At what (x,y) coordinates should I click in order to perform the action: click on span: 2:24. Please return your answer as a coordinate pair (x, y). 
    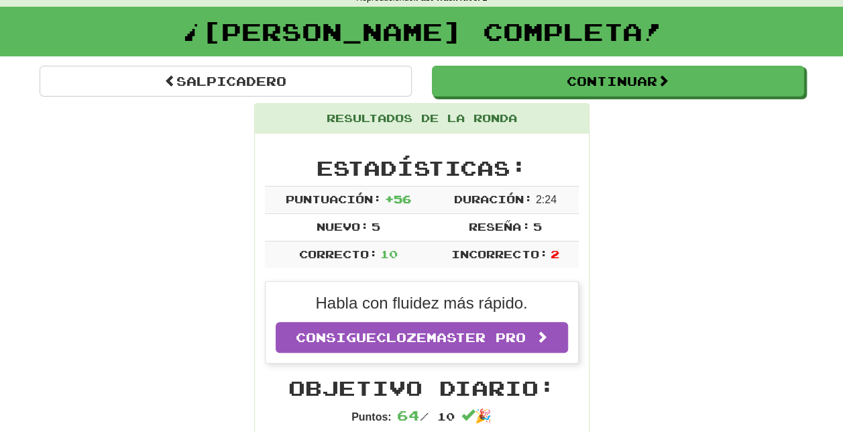
    Looking at the image, I should click on (546, 199).